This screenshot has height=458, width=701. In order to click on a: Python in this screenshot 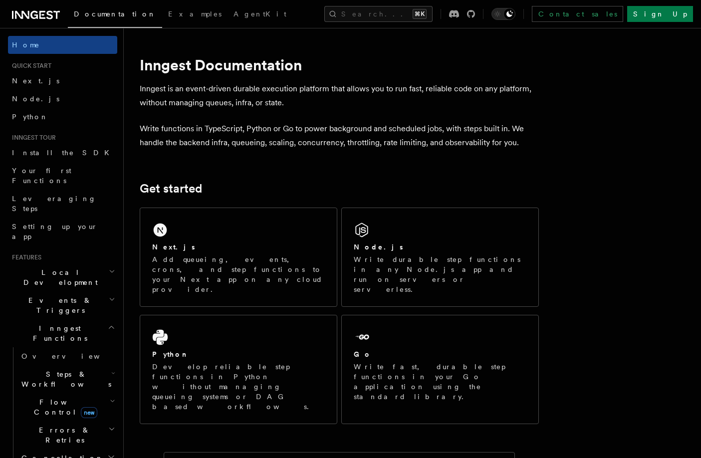, I will do `click(62, 117)`.